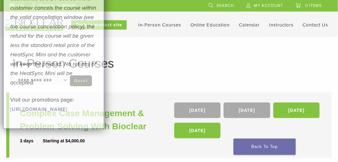 This screenshot has width=338, height=162. Describe the element at coordinates (281, 25) in the screenshot. I see `a: Instructors` at that location.